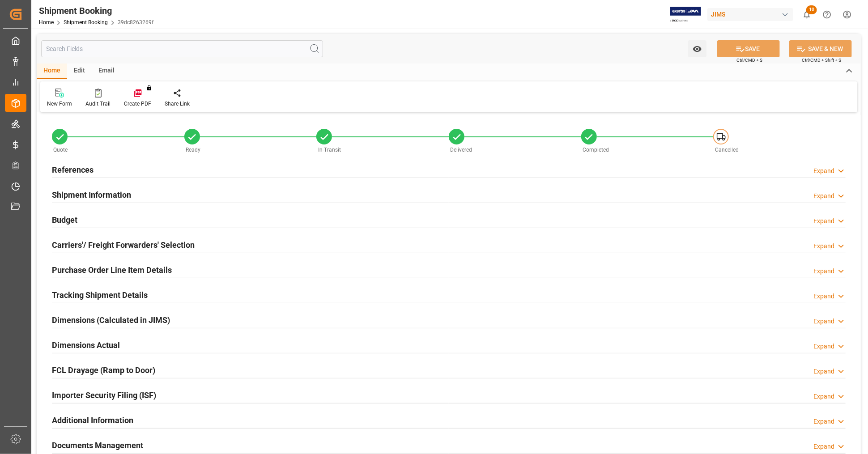  Describe the element at coordinates (96, 11) in the screenshot. I see `div: Shipment Booking` at that location.